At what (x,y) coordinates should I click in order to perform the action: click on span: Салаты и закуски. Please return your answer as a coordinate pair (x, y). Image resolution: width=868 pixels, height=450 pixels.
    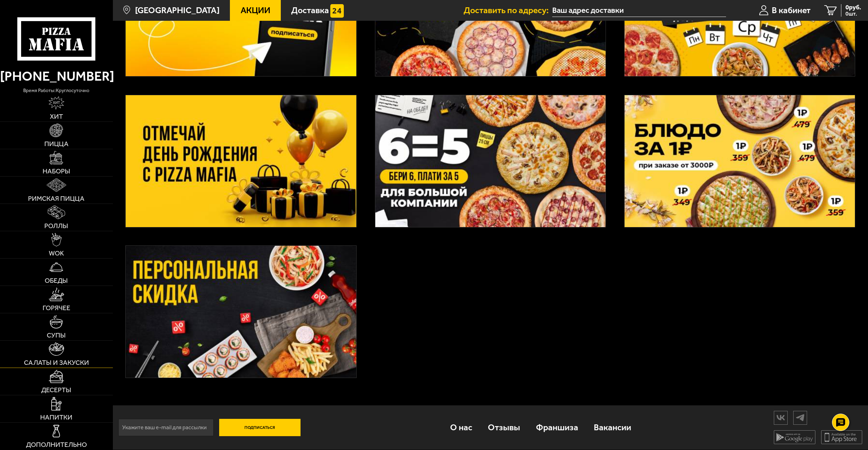
    Looking at the image, I should click on (57, 362).